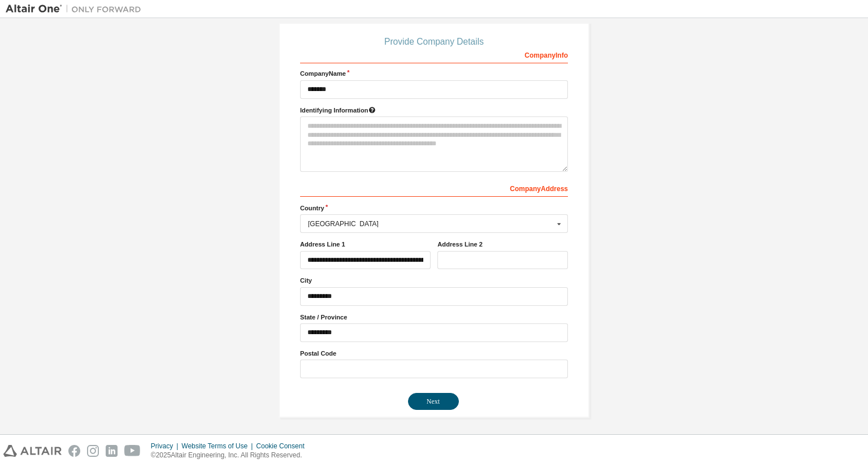 The width and height of the screenshot is (868, 467). Describe the element at coordinates (433, 402) in the screenshot. I see `button: Next` at that location.